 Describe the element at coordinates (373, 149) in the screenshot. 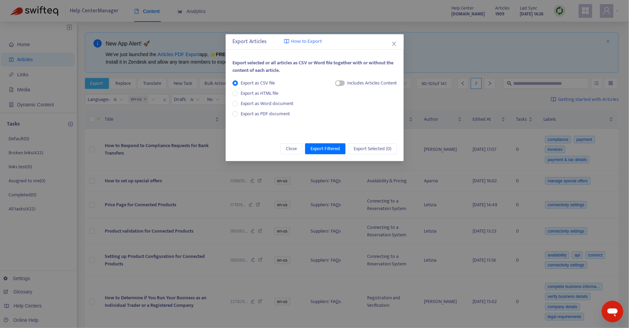

I see `button: Export Selected (0)` at that location.